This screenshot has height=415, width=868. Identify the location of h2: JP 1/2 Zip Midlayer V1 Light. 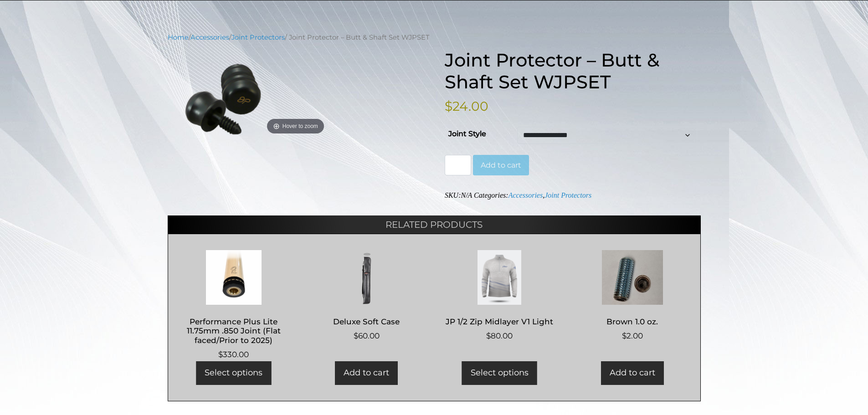
(499, 322).